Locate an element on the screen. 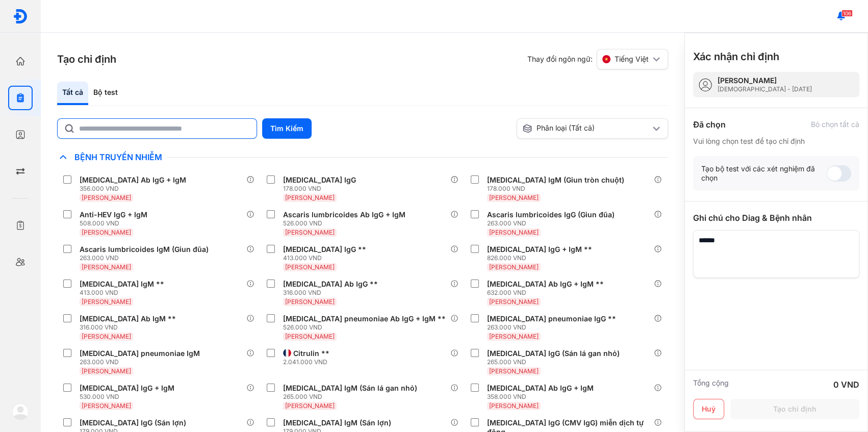  div: 530.000 VND is located at coordinates (129, 397).